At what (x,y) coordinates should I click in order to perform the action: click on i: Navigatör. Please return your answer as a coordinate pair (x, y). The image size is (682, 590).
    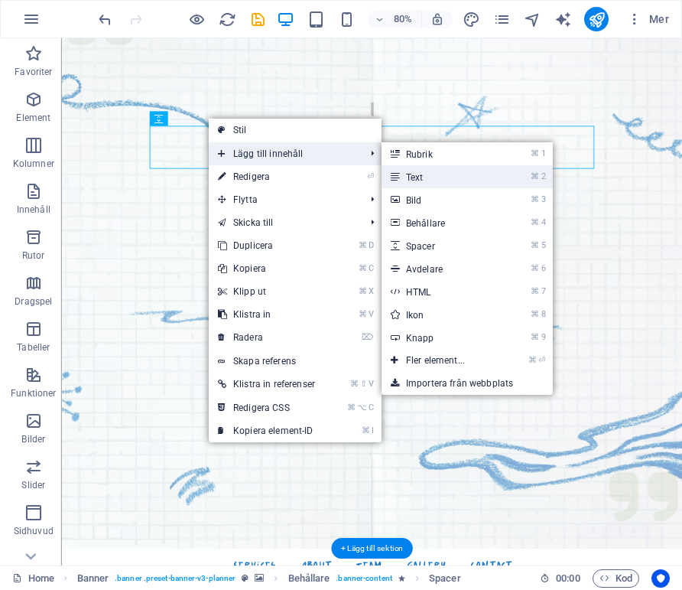
    Looking at the image, I should click on (532, 19).